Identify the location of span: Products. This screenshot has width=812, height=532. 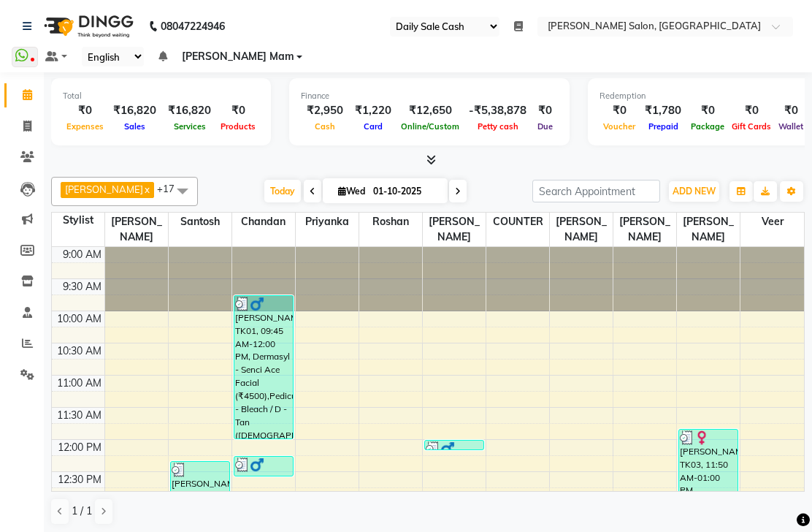
(238, 126).